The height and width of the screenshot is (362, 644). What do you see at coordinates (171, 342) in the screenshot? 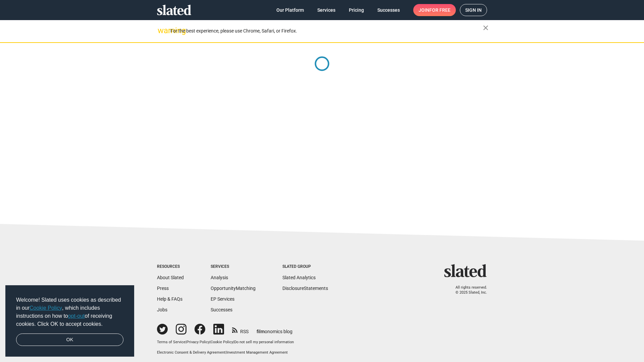
I see `a: Terms of Service` at bounding box center [171, 342].